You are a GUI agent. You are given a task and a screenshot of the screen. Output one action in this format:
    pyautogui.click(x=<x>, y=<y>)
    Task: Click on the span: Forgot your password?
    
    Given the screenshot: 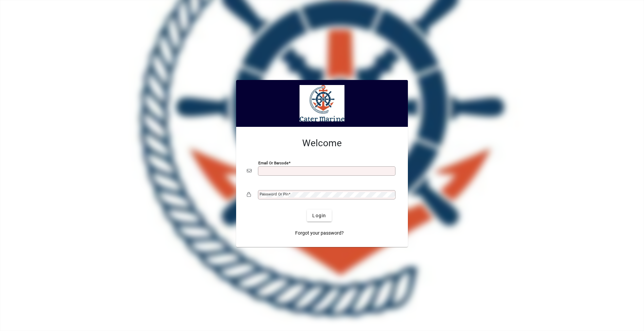 What is the action you would take?
    pyautogui.click(x=319, y=233)
    